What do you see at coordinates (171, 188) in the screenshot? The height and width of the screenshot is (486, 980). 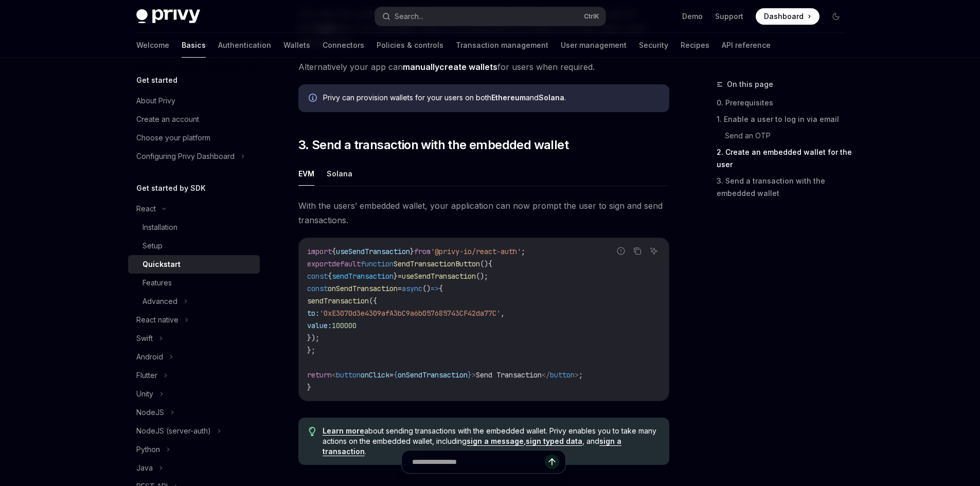 I see `h5: Get started by SDK` at bounding box center [171, 188].